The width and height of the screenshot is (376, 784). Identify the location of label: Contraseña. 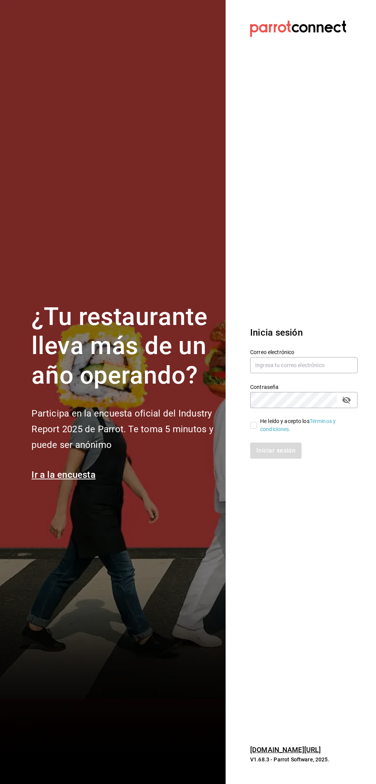
(304, 387).